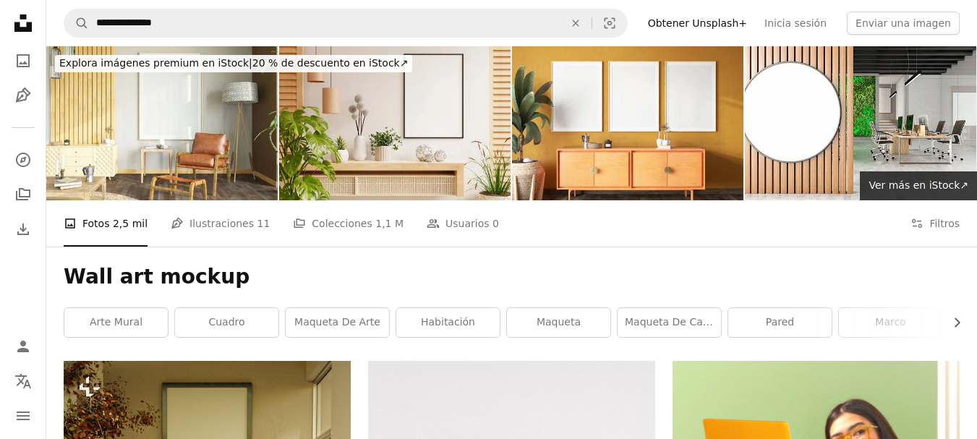 Image resolution: width=977 pixels, height=439 pixels. Describe the element at coordinates (226, 323) in the screenshot. I see `a: cuadro` at that location.